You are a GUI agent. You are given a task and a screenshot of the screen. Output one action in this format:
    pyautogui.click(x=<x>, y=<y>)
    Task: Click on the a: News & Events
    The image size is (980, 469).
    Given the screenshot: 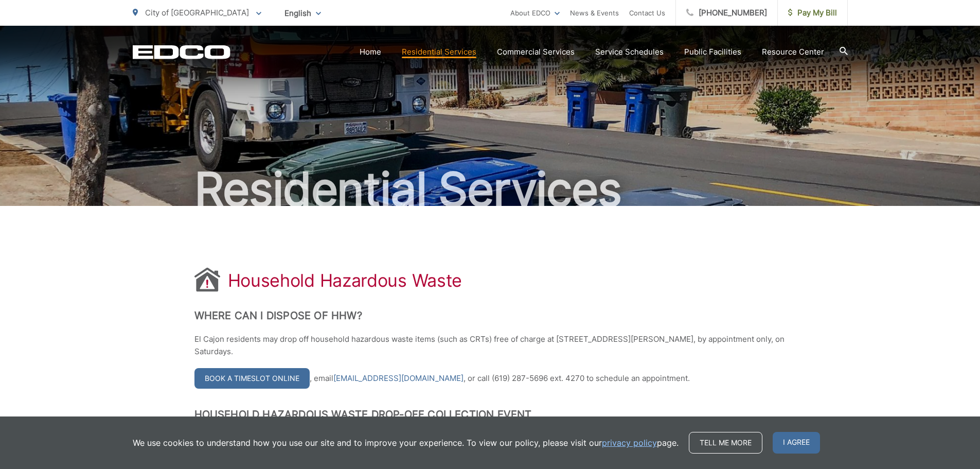 What is the action you would take?
    pyautogui.click(x=594, y=13)
    